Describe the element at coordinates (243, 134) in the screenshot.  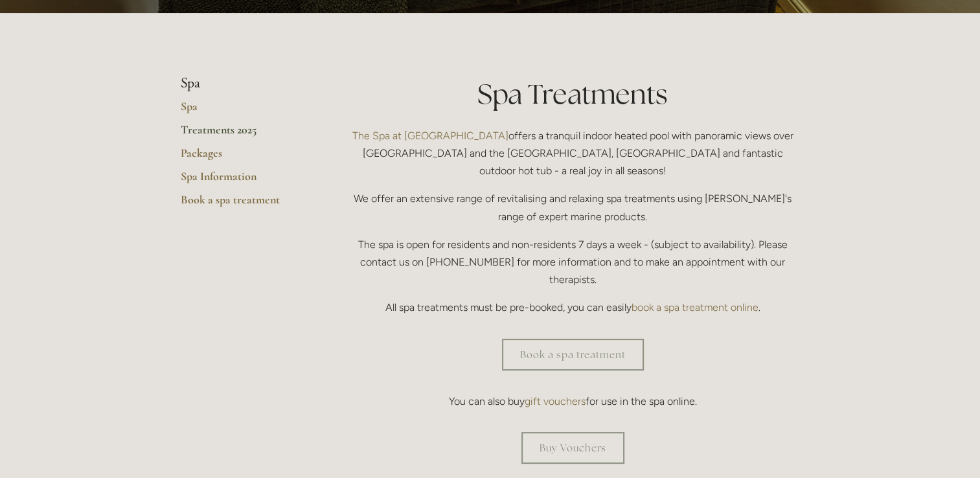
I see `a: Treatments 2025` at that location.